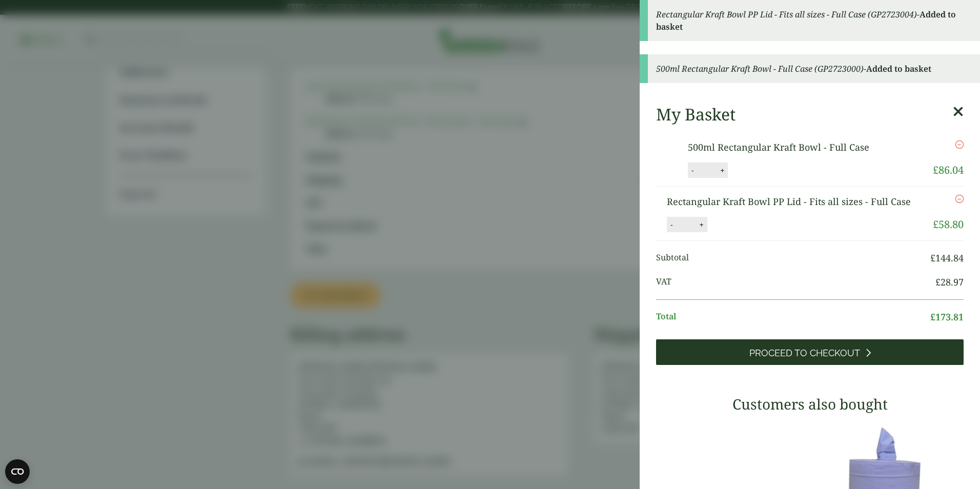 The image size is (980, 489). What do you see at coordinates (695, 114) in the screenshot?
I see `h2: My Basket` at bounding box center [695, 114].